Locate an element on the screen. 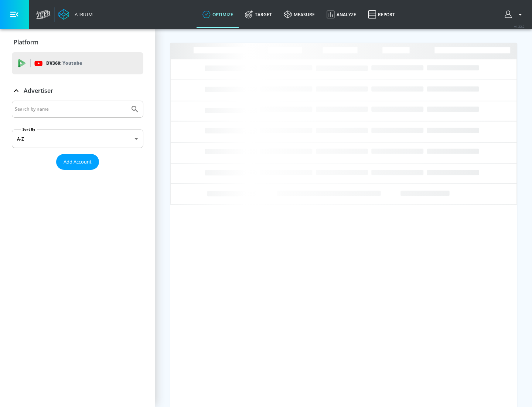  p: Platform is located at coordinates (26, 42).